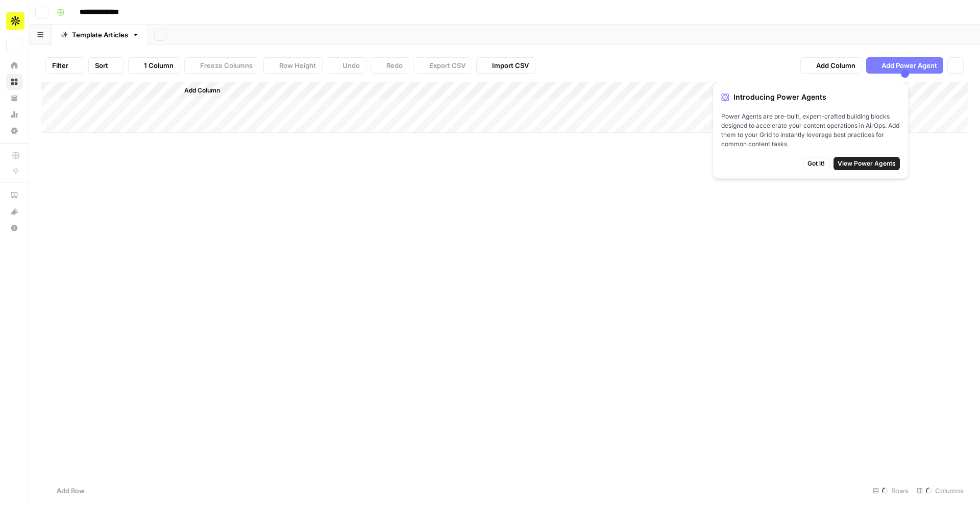 The image size is (980, 507). Describe the element at coordinates (14, 115) in the screenshot. I see `a: Usage` at that location.